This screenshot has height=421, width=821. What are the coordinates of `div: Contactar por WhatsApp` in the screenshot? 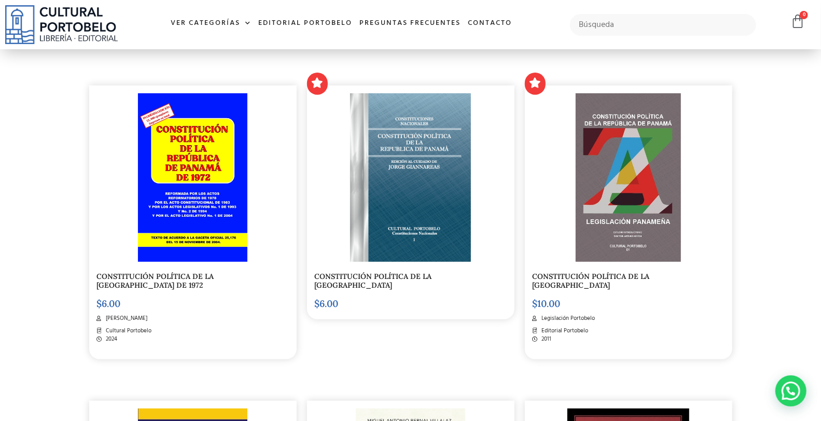 It's located at (791, 391).